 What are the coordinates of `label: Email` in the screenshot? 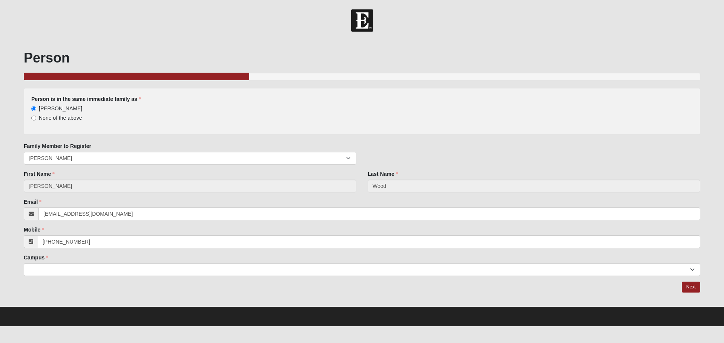 It's located at (32, 202).